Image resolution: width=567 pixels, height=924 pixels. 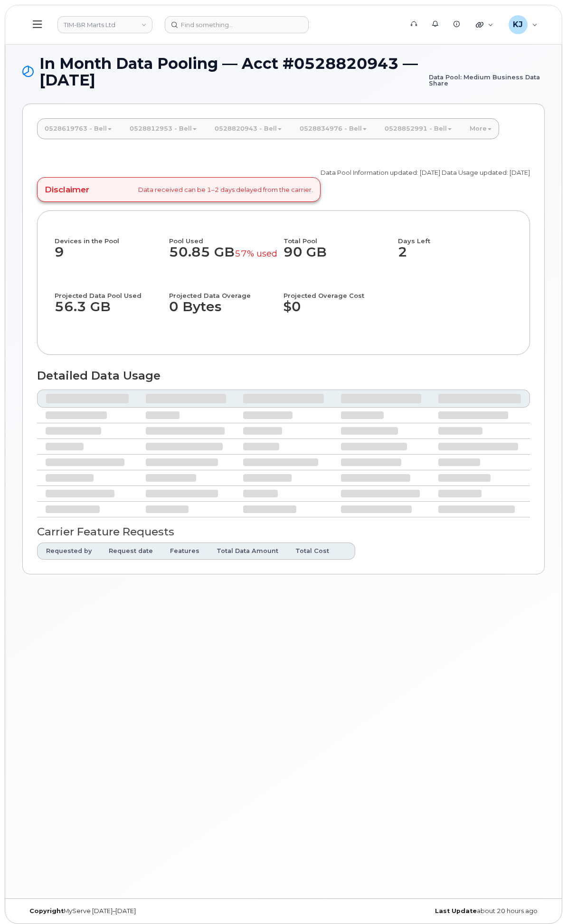 What do you see at coordinates (456, 910) in the screenshot?
I see `strong: Last Update` at bounding box center [456, 910].